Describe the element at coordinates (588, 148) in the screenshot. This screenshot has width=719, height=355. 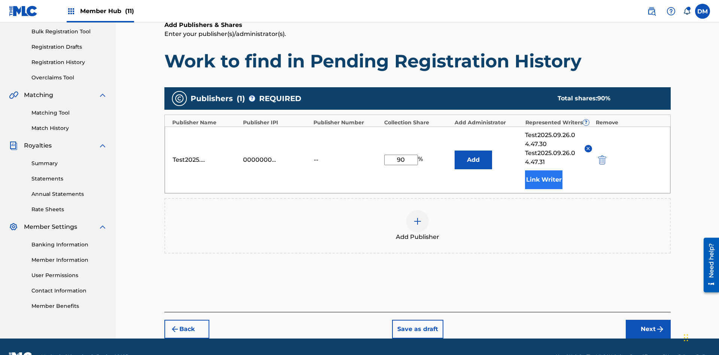
I see `img: remove-from-list-button` at that location.